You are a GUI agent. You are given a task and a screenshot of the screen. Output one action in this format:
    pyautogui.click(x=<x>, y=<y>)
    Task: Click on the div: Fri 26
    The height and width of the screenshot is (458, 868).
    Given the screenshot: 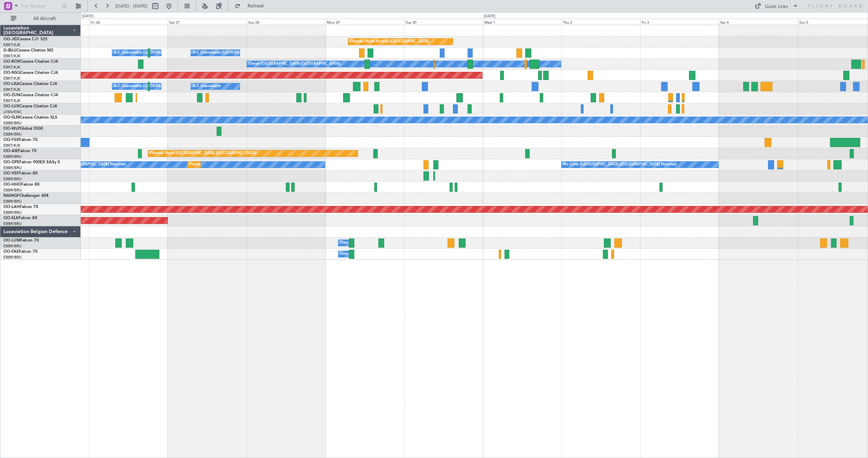 What is the action you would take?
    pyautogui.click(x=128, y=22)
    